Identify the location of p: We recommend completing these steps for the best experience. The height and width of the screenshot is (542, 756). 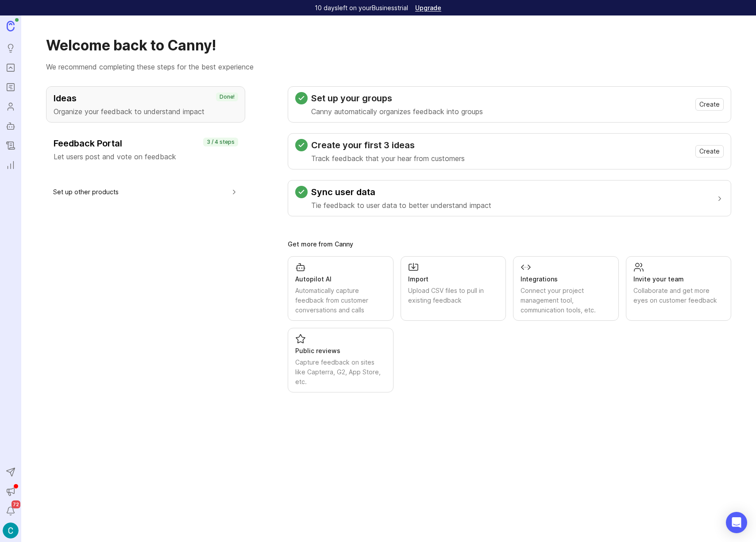
(389, 67).